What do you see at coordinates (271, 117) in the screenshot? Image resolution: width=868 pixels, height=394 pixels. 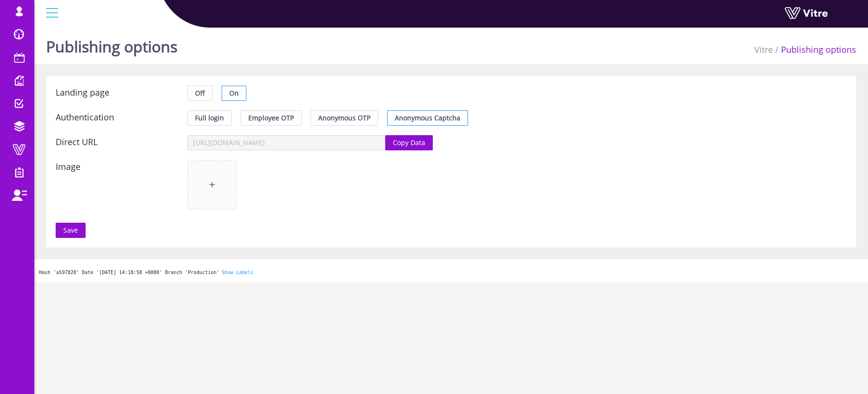 I see `span: Employee OTP` at bounding box center [271, 117].